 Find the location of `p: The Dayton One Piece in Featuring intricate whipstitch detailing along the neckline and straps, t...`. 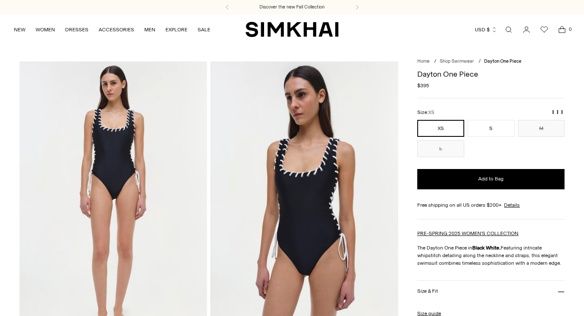

p: The Dayton One Piece in Featuring intricate whipstitch detailing along the neckline and straps, t... is located at coordinates (491, 255).